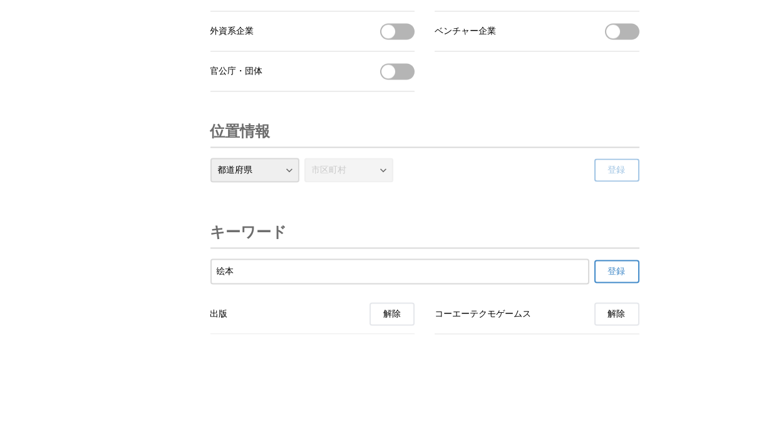 The height and width of the screenshot is (428, 776). What do you see at coordinates (483, 314) in the screenshot?
I see `span: コーエーテクモゲームス` at bounding box center [483, 314].